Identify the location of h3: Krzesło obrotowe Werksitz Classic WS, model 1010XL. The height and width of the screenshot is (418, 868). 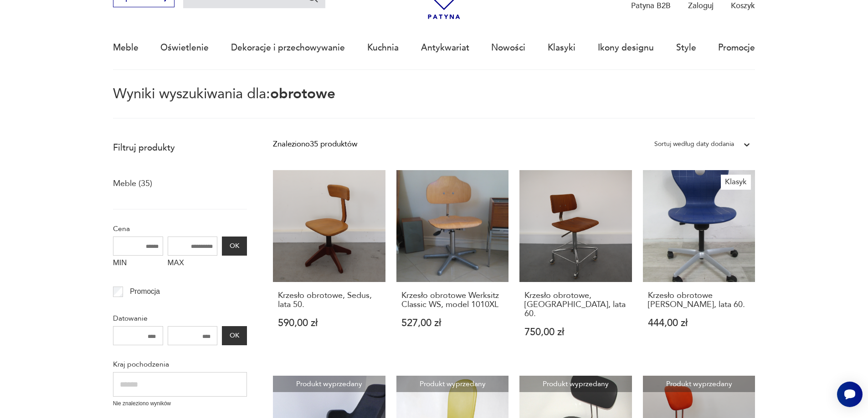
(452, 300).